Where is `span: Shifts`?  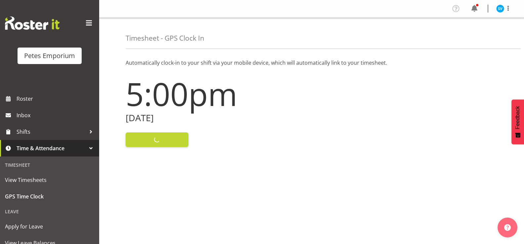
span: Shifts is located at coordinates (51, 132).